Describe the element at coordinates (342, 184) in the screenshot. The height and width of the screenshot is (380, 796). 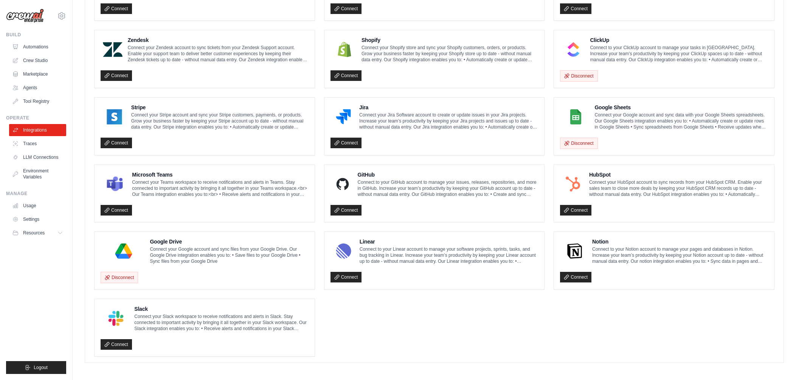
I see `img: GitHub Logo` at that location.